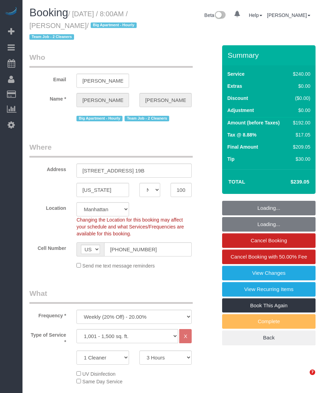 The width and height of the screenshot is (319, 393). I want to click on input: First Name, so click(103, 100).